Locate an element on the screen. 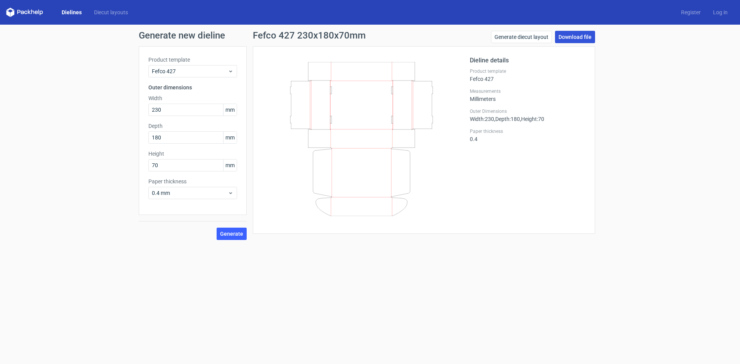 This screenshot has height=364, width=740. label: Measurements is located at coordinates (528, 91).